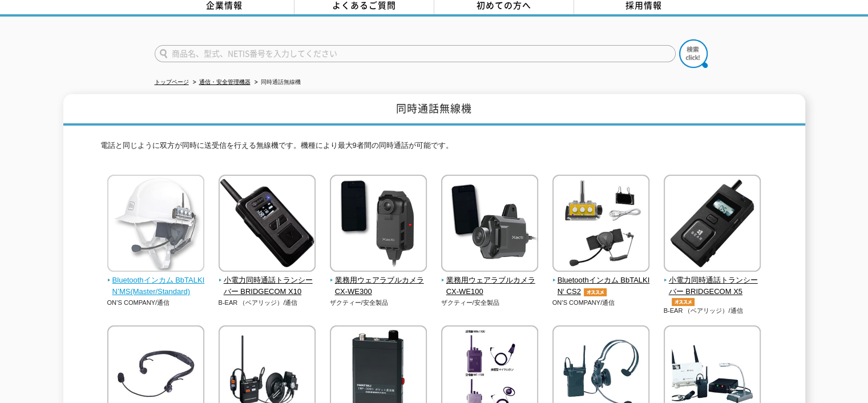 Image resolution: width=868 pixels, height=403 pixels. Describe the element at coordinates (156, 224) in the screenshot. I see `img: Bluetoothインカム BbTALKIN’MS(Master/Standard)` at that location.